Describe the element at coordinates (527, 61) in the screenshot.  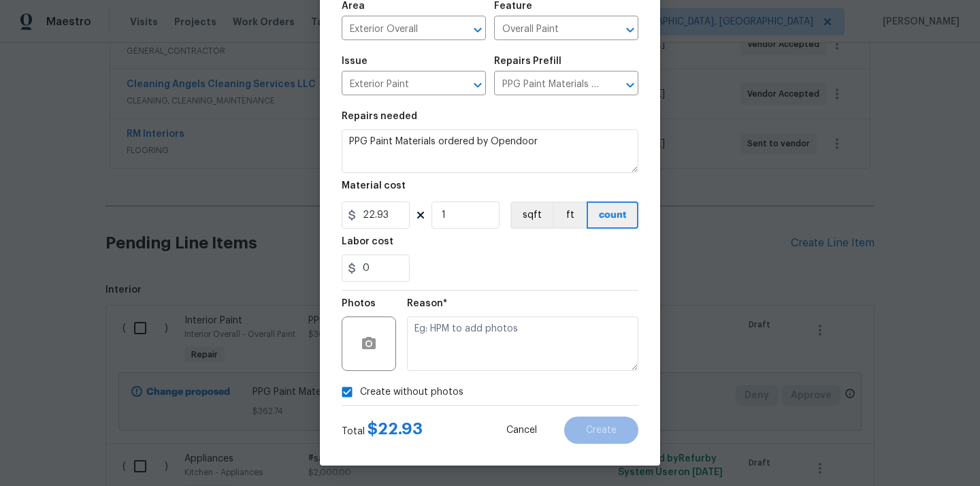
I see `h5: Repairs Prefill` at that location.